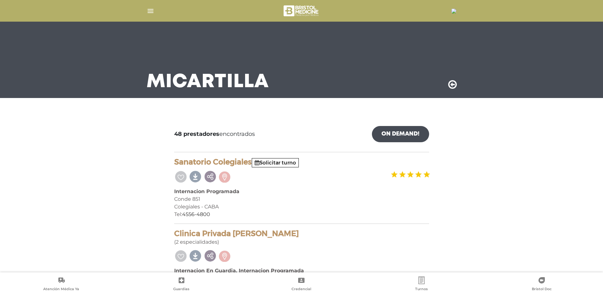 This screenshot has height=294, width=603. Describe the element at coordinates (400, 134) in the screenshot. I see `a: On Demand!` at that location.